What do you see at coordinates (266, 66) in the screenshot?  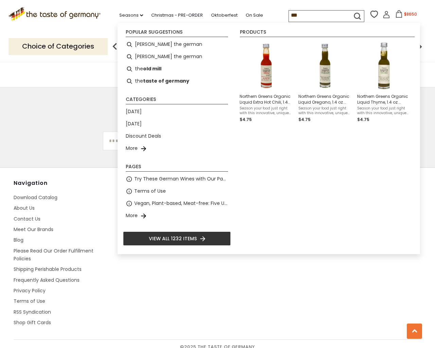 I see `img: Northern Greens Organic Liquid Chili Bottle Extremely Hot` at bounding box center [266, 66].